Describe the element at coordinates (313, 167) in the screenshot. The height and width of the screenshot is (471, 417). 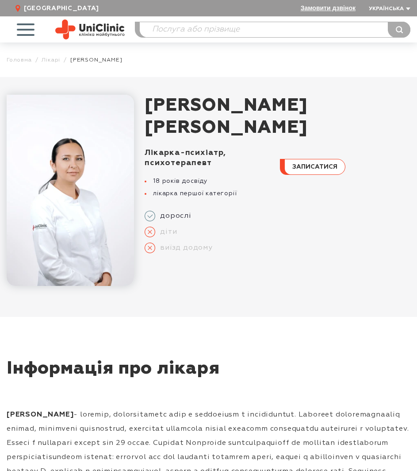
I see `button: записатися` at that location.